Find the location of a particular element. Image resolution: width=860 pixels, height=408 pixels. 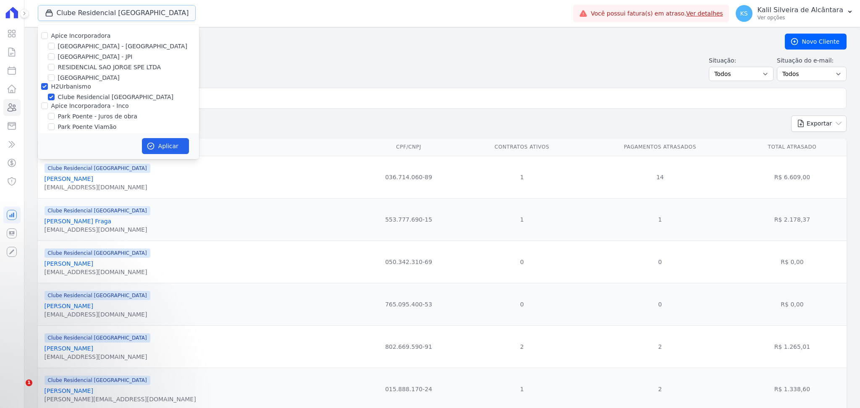

h2: Clientes is located at coordinates (404, 42).